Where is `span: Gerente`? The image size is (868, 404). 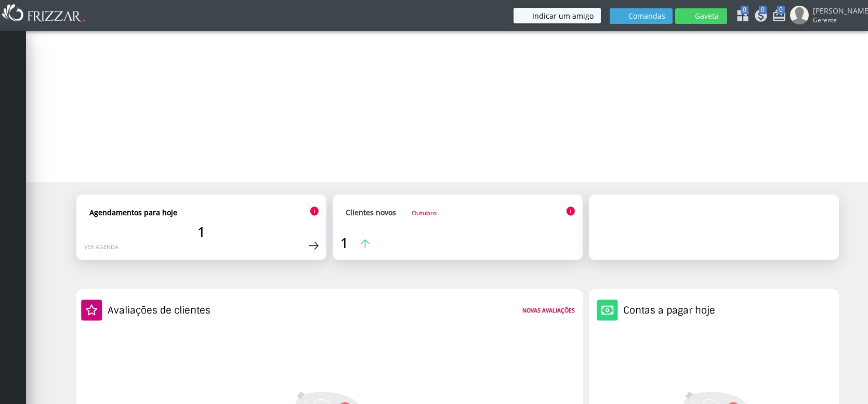 span: Gerente is located at coordinates (836, 20).